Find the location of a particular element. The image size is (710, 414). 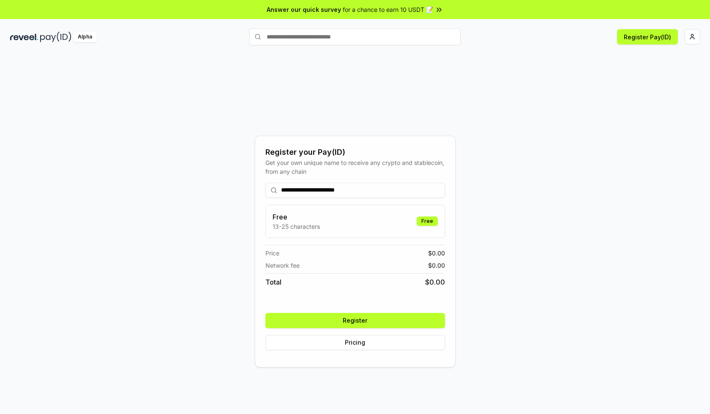

button: Register is located at coordinates (355, 320).